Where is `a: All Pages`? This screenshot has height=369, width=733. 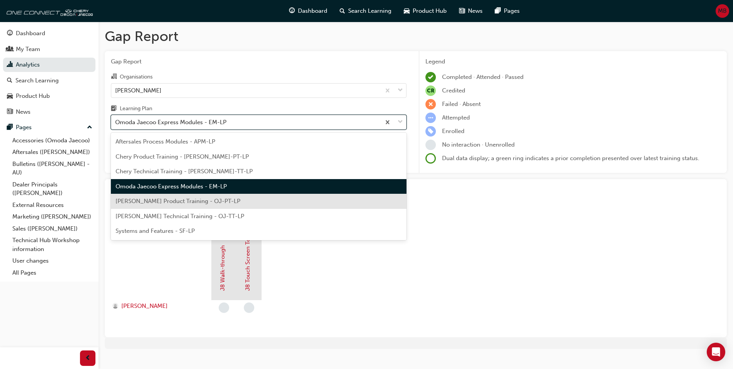
a: All Pages is located at coordinates (52, 272).